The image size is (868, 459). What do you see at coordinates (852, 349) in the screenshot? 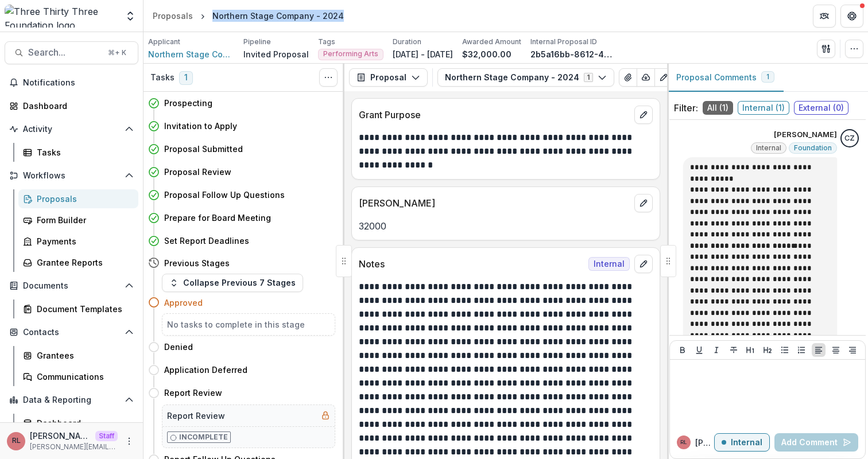
I see `button: Align Right` at bounding box center [852, 349].